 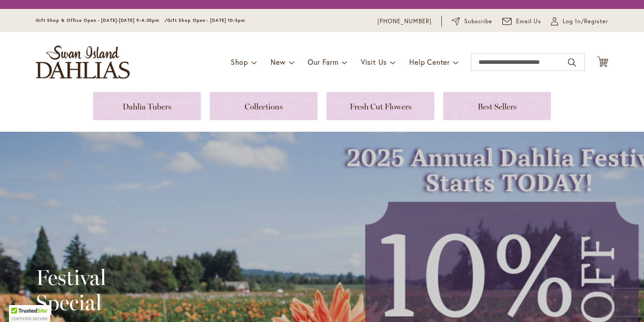 I want to click on a: store logo, so click(x=82, y=62).